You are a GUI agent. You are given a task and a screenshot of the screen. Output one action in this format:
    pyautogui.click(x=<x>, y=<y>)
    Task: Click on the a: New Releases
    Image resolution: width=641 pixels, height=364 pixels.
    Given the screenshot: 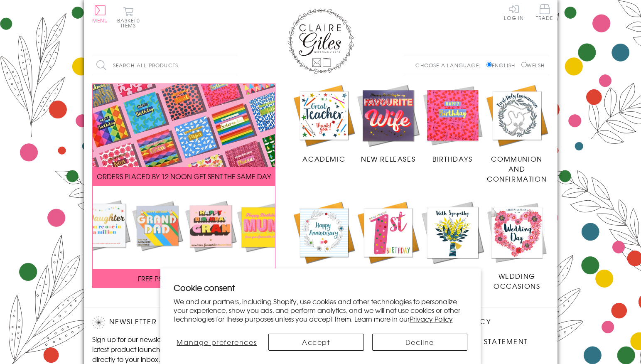 What is the action you would take?
    pyautogui.click(x=388, y=124)
    